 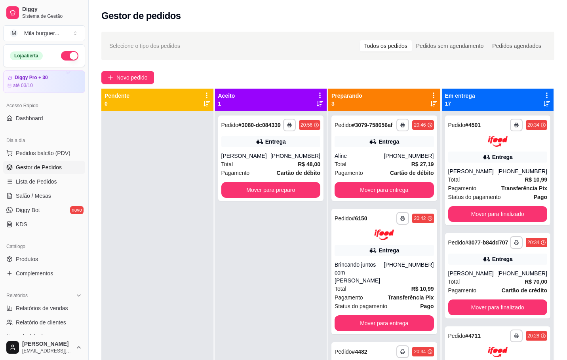 What do you see at coordinates (44, 167) in the screenshot?
I see `a: Gestor de Pedidos` at bounding box center [44, 167].